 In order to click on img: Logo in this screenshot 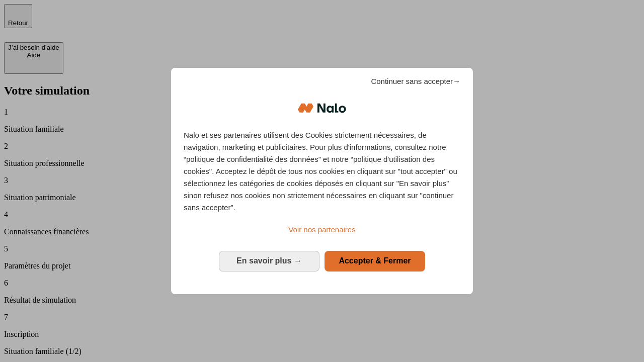, I will do `click(322, 108)`.